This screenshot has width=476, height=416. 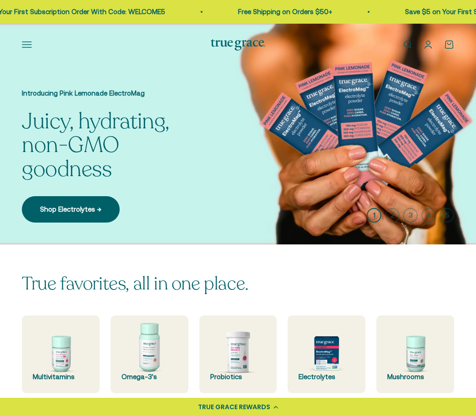 I want to click on button: 2, so click(x=392, y=215).